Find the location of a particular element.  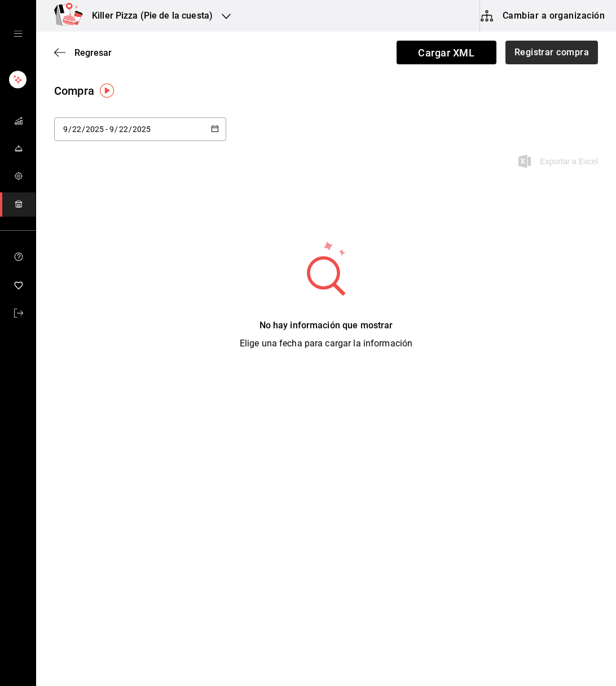

span: Regresar is located at coordinates (93, 53).